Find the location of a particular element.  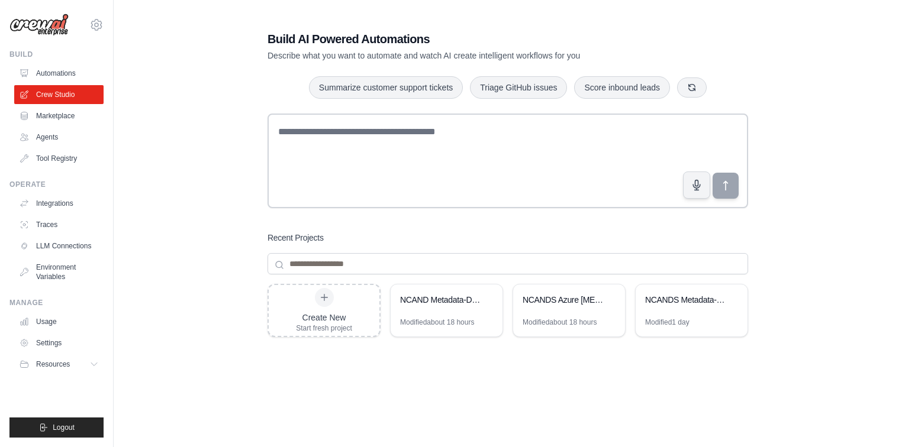

button: Triage GitHub issues is located at coordinates (518, 88).